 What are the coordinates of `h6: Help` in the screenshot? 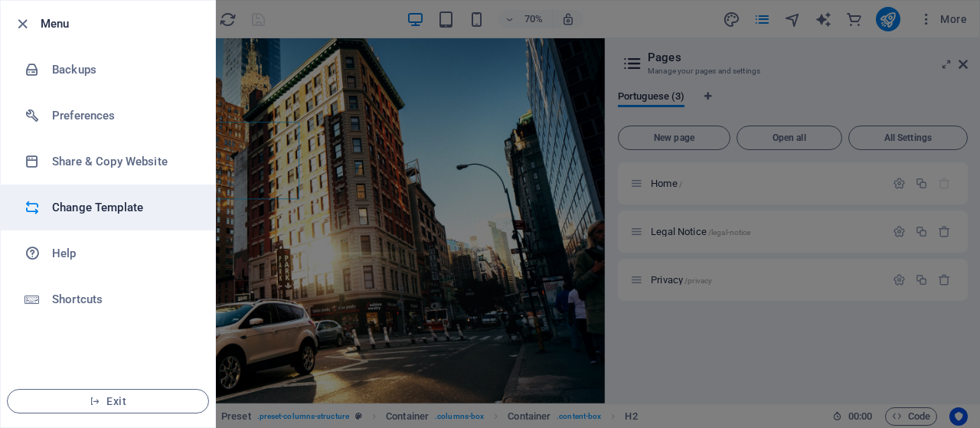 It's located at (122, 253).